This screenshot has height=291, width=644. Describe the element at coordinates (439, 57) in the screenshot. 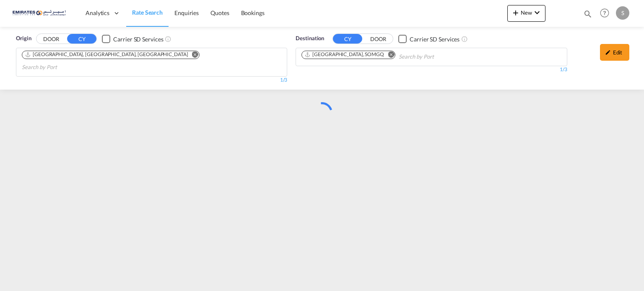

I see `input: Chips input.` at that location.